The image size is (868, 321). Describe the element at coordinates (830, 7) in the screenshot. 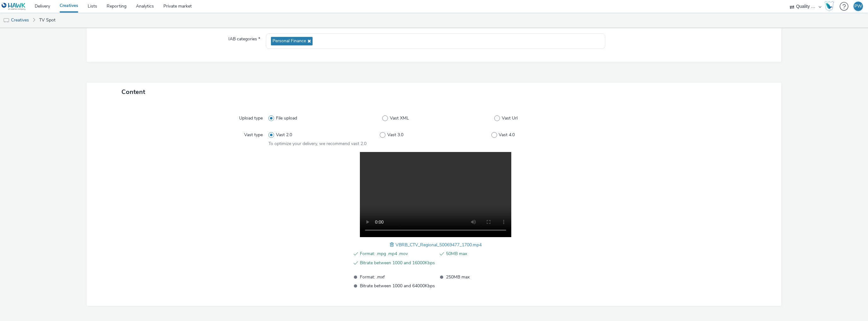

I see `a: Hawk Academy` at that location.